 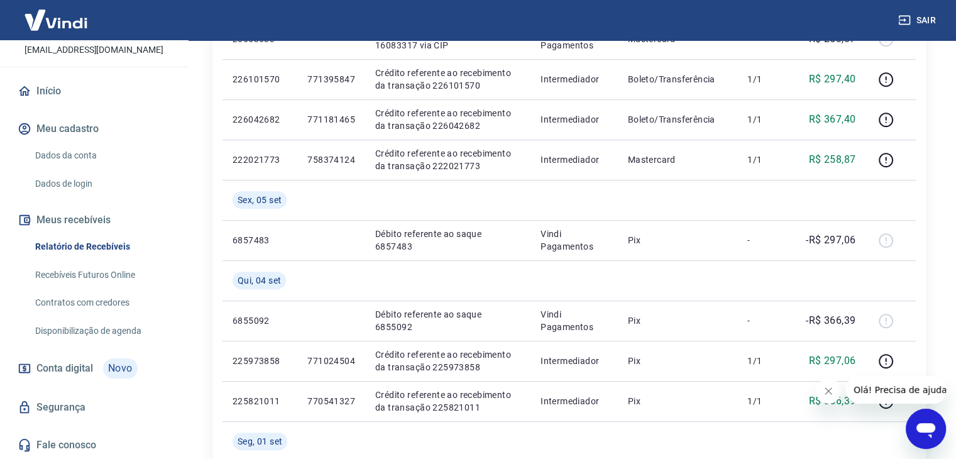 What do you see at coordinates (101, 184) in the screenshot?
I see `a: Dados de login` at bounding box center [101, 184].